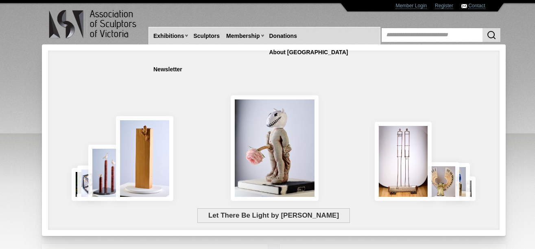 The image size is (535, 249). I want to click on img: logo.png, so click(93, 24).